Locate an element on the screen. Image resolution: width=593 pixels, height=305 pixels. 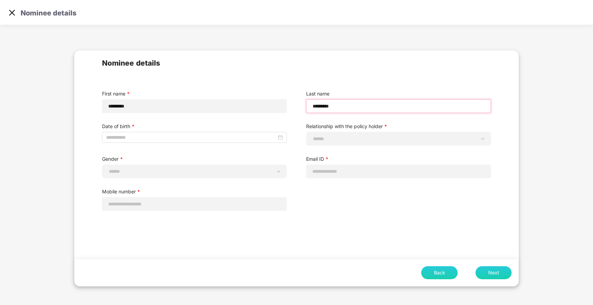
label: Relationship with the policy holder is located at coordinates (399, 126).